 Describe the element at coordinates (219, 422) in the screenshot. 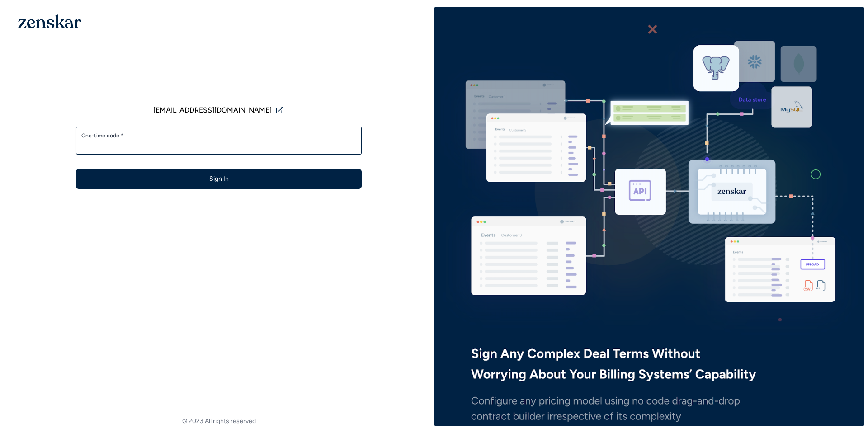

I see `footer: © 2023 All rights reserved` at that location.